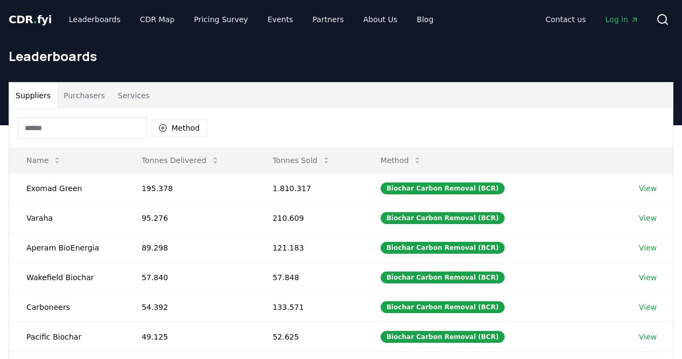 The image size is (682, 359). I want to click on td: Aperam BioEnergia, so click(67, 247).